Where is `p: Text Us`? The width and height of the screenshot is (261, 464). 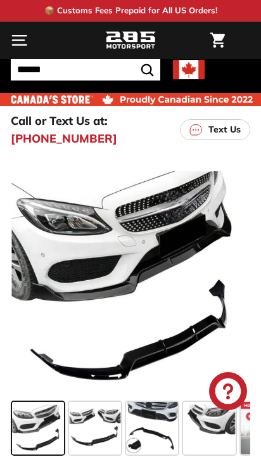
p: Text Us is located at coordinates (224, 129).